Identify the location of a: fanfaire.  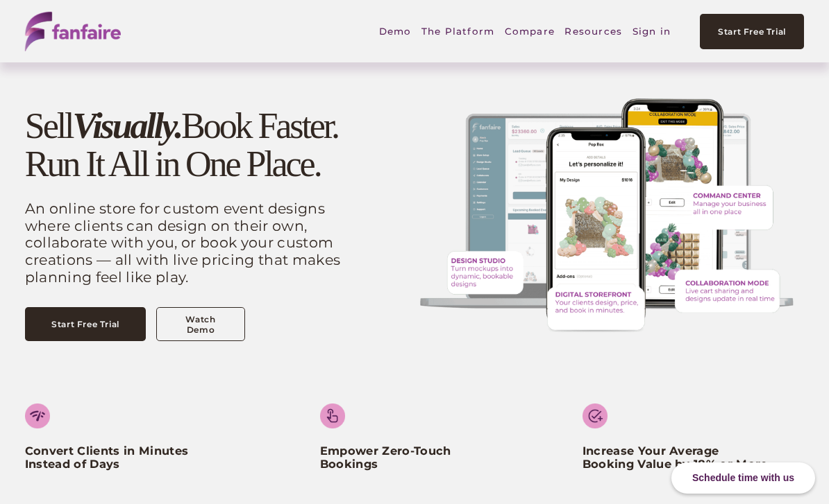
(73, 31).